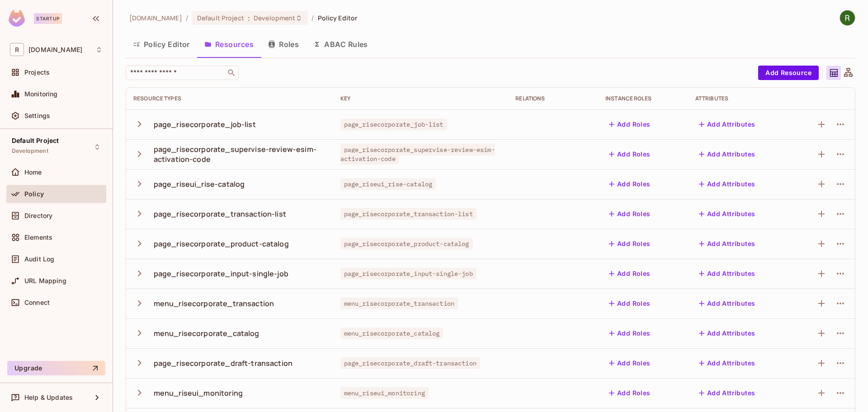 The height and width of the screenshot is (412, 868). Describe the element at coordinates (392, 333) in the screenshot. I see `span: menu_risecorporate_catalog` at that location.